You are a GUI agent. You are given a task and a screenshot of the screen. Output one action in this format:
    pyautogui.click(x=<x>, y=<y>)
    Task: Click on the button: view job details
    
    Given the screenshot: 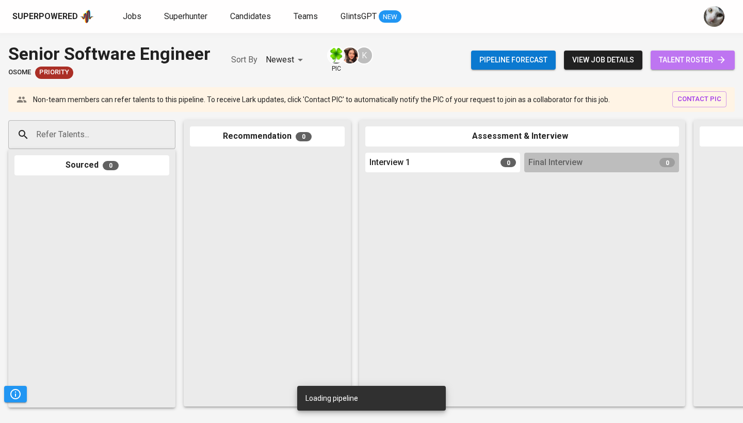 What is the action you would take?
    pyautogui.click(x=604, y=60)
    